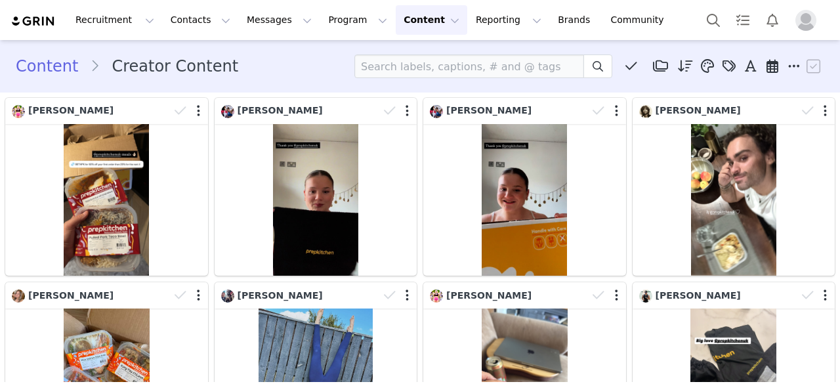 Image resolution: width=840 pixels, height=384 pixels. I want to click on img: c760e27b-db95-4e01-9189-ab45f12eff9e.jpg, so click(646, 112).